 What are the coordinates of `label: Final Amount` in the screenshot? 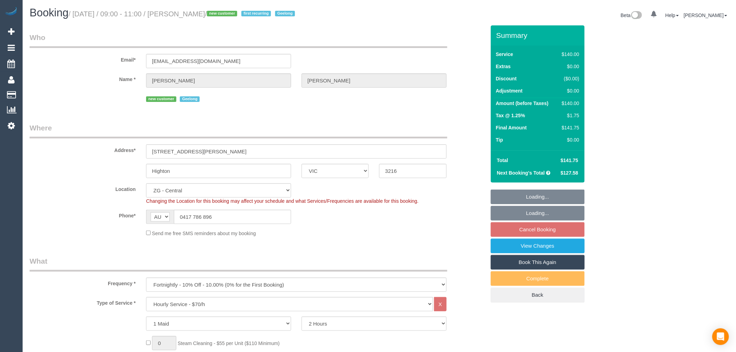 It's located at (511, 128).